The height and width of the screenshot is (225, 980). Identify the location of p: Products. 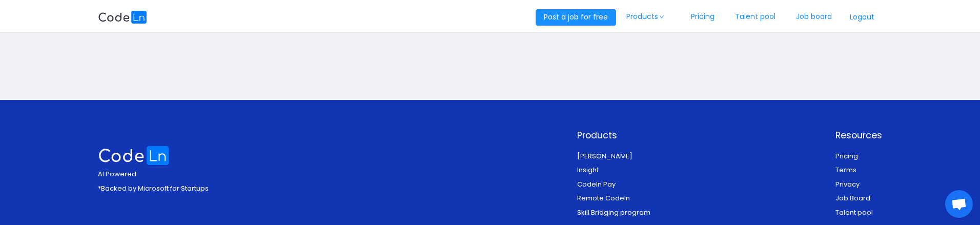
(614, 135).